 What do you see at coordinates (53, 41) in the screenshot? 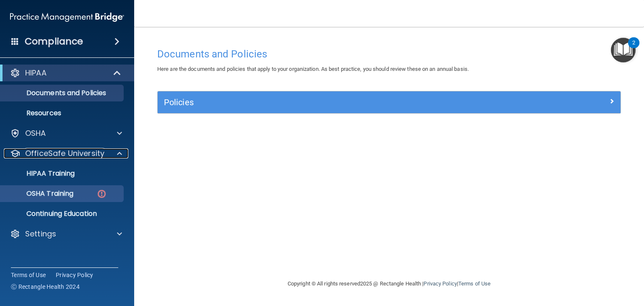
I see `h4: Compliance` at bounding box center [53, 41].